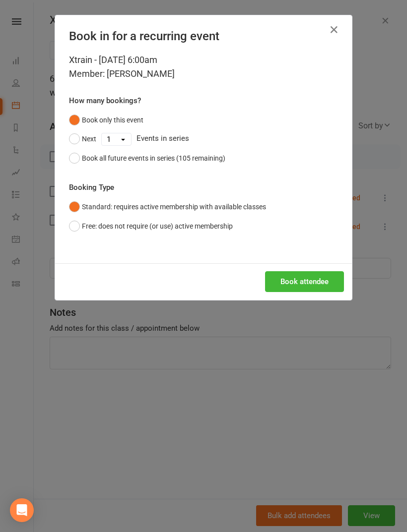 The width and height of the screenshot is (407, 532). Describe the element at coordinates (105, 101) in the screenshot. I see `label: How many bookings?` at that location.